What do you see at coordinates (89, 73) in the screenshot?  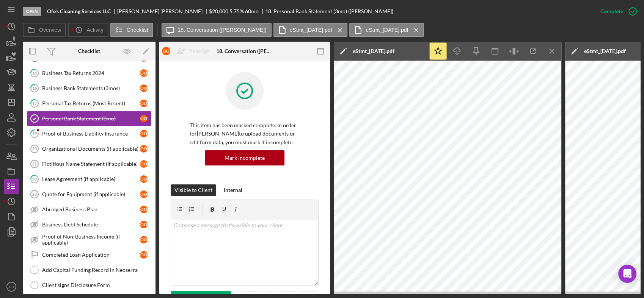 I see `a: 15Business Tax Returns 2024oO` at bounding box center [89, 73].